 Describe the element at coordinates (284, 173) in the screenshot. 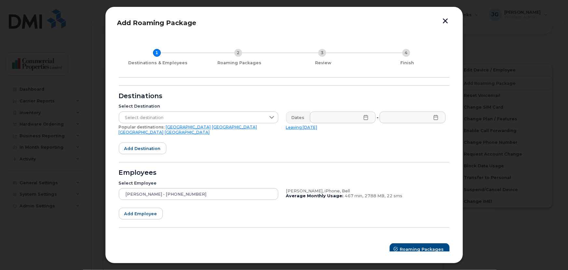

I see `div: Employees` at that location.